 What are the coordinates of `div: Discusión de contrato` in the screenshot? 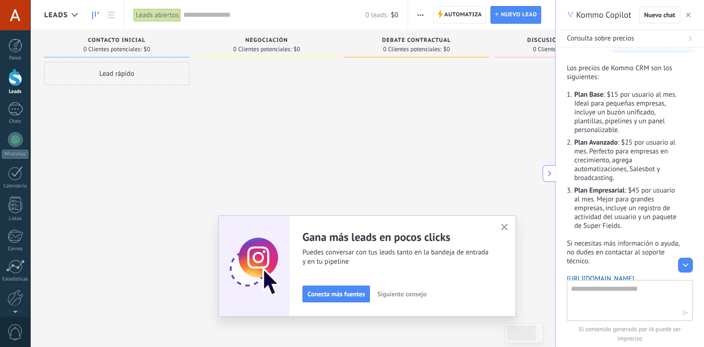 It's located at (566, 41).